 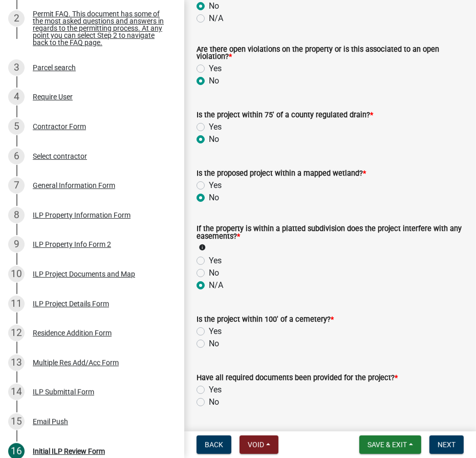 I want to click on div: Require User, so click(x=52, y=97).